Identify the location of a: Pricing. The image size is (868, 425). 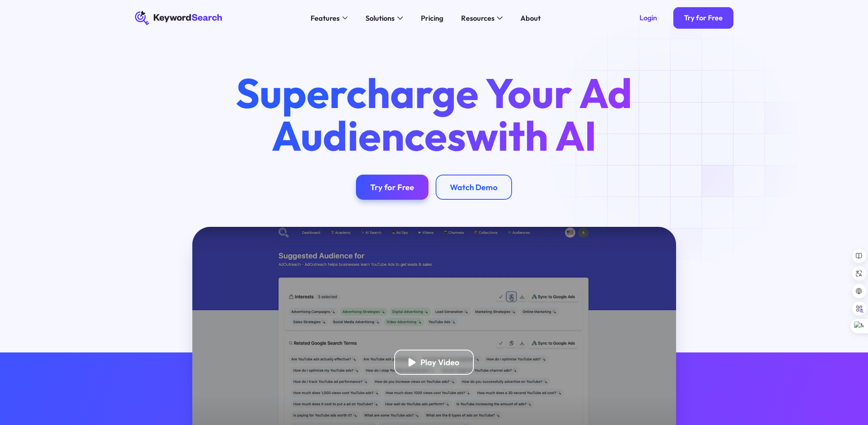
(432, 18).